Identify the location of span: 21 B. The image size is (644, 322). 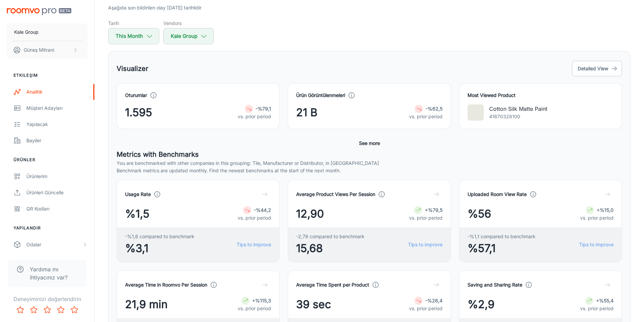
(306, 112).